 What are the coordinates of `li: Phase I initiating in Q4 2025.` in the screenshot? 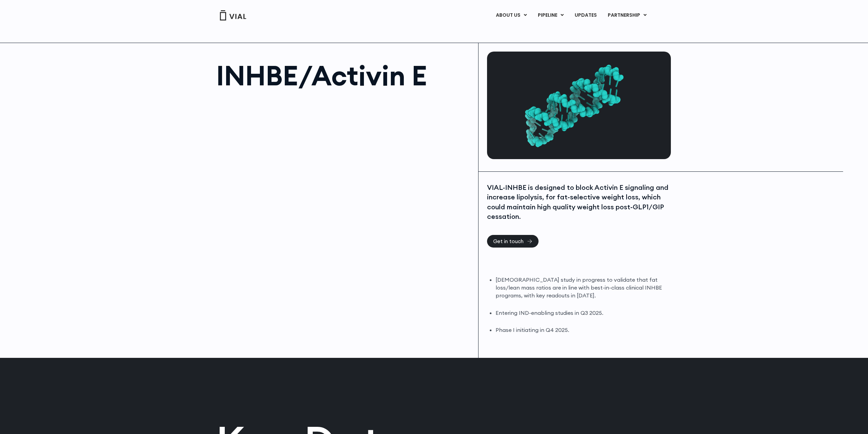 It's located at (582, 330).